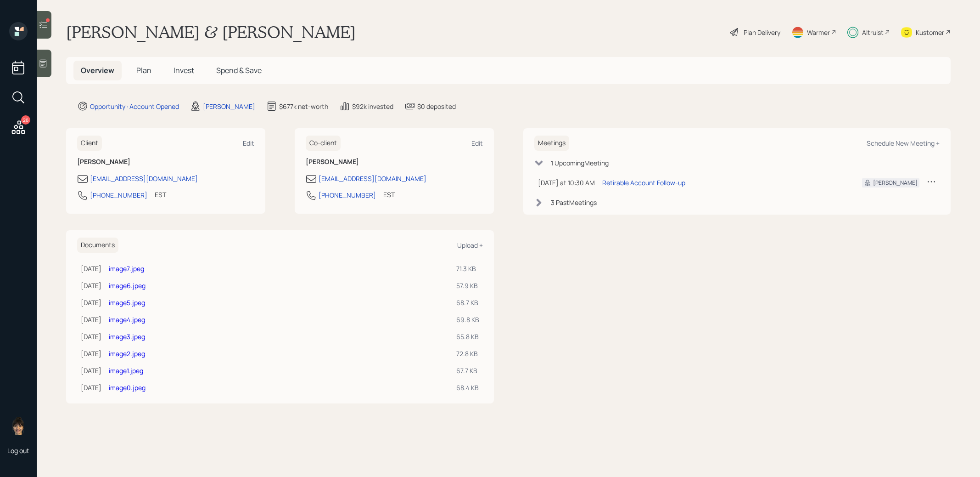  What do you see at coordinates (239, 70) in the screenshot?
I see `span: Spend & Save` at bounding box center [239, 70].